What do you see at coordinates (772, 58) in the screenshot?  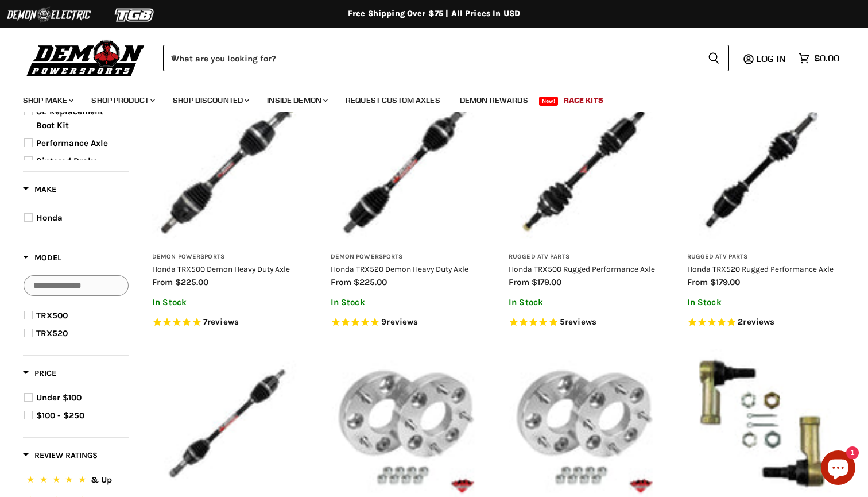 I see `a: Log in` at bounding box center [772, 58].